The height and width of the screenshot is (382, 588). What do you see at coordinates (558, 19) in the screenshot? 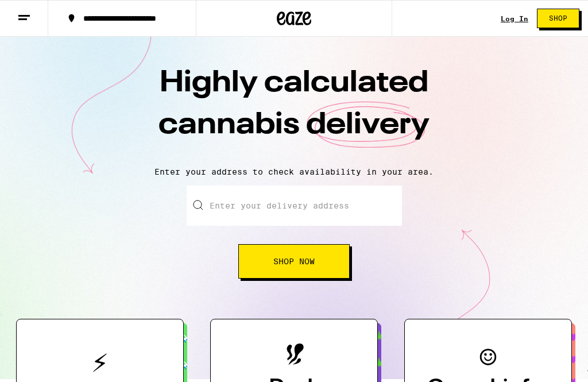
I see `button: Shop` at bounding box center [558, 19].